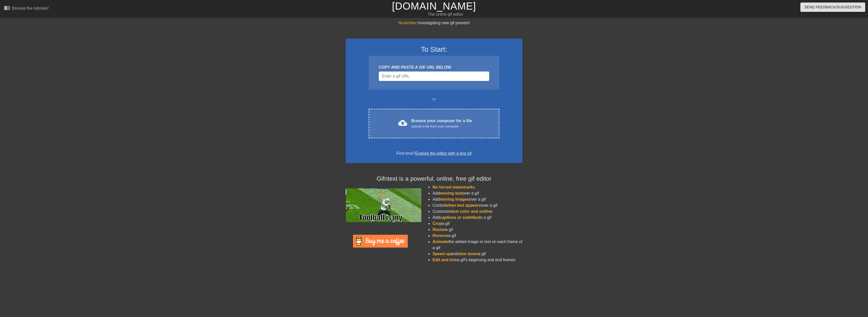 This screenshot has height=317, width=868. I want to click on li: Customize, so click(478, 211).